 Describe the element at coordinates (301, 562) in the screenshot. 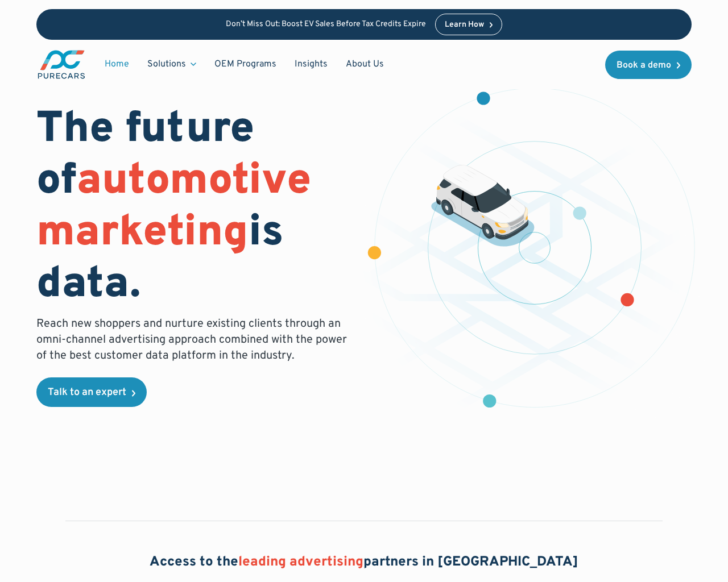

I see `span: leading advertising` at that location.